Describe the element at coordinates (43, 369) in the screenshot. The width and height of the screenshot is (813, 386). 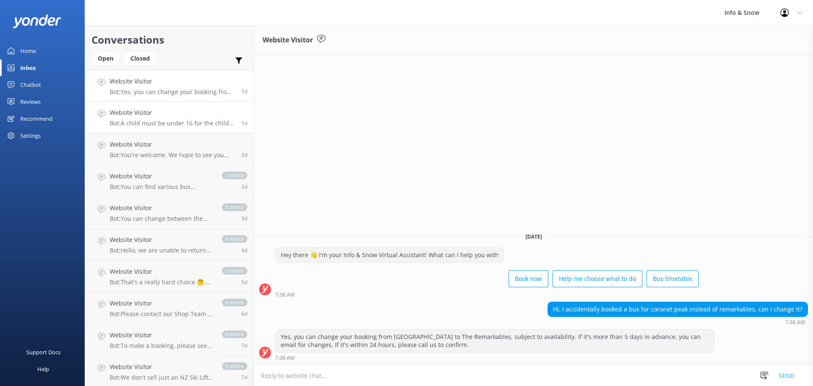
I see `div: Help` at that location.